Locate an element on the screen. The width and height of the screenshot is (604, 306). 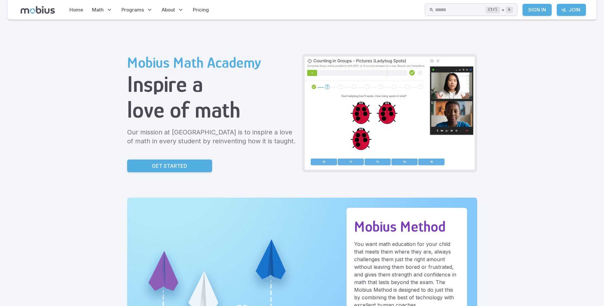
h2: Mobius Math Academy is located at coordinates (212, 62).